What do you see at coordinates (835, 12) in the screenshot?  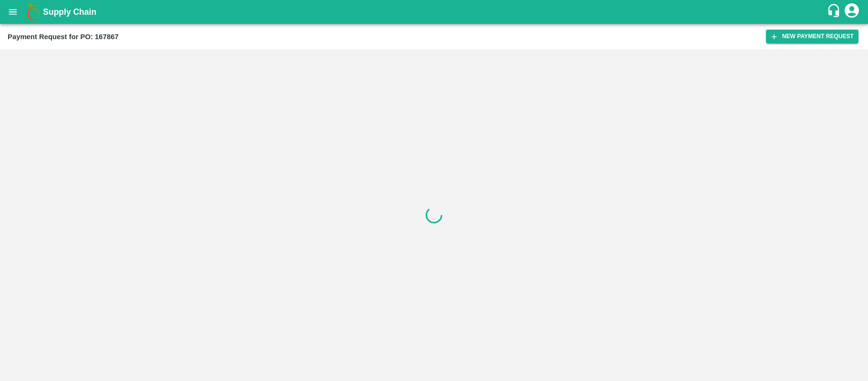 I see `div: customer-support` at bounding box center [835, 12].